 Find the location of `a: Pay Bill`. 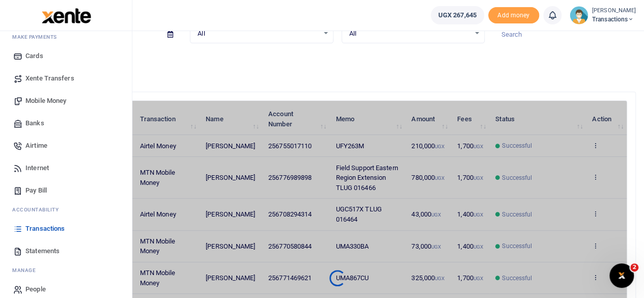

a: Pay Bill is located at coordinates (66, 191).